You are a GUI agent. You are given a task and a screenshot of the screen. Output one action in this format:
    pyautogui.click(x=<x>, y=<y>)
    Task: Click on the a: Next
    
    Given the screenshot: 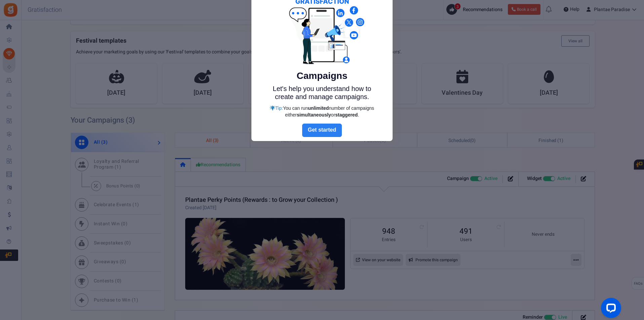 What is the action you would take?
    pyautogui.click(x=322, y=130)
    